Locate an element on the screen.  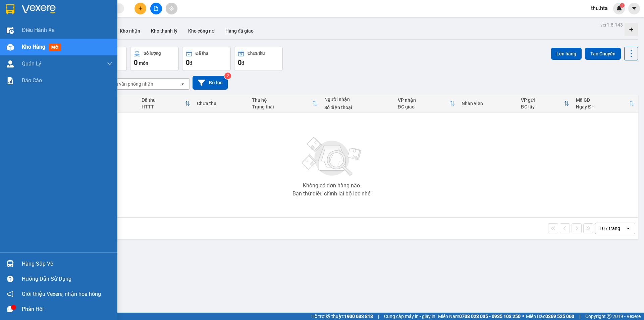
div: Hướng dẫn sử dụng is located at coordinates (67, 279).